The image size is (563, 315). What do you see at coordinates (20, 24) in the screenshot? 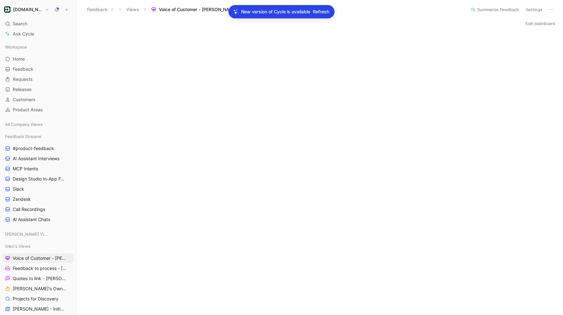
I see `span: Search` at bounding box center [20, 24].